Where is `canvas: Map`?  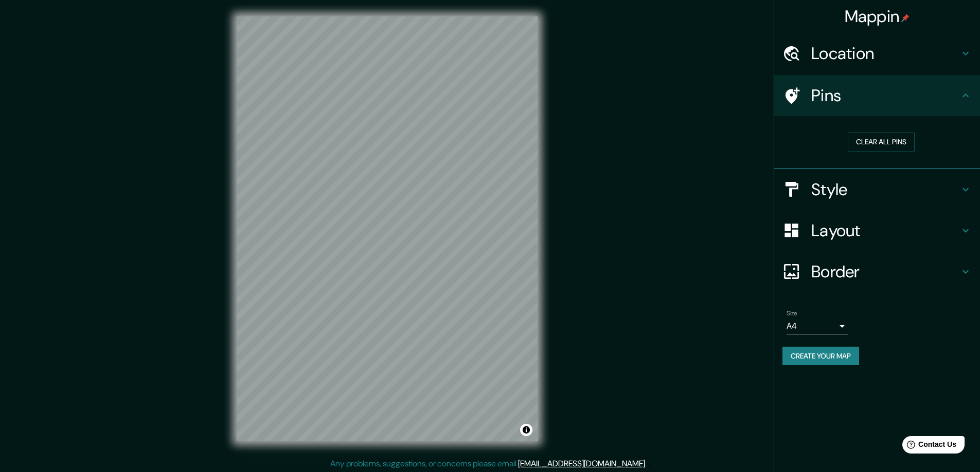 canvas: Map is located at coordinates (386, 229).